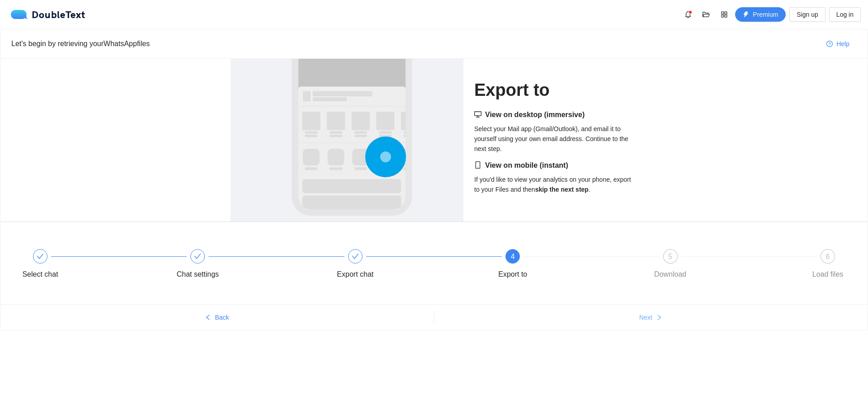 This screenshot has height=420, width=868. Describe the element at coordinates (706, 15) in the screenshot. I see `button: folder-open` at that location.